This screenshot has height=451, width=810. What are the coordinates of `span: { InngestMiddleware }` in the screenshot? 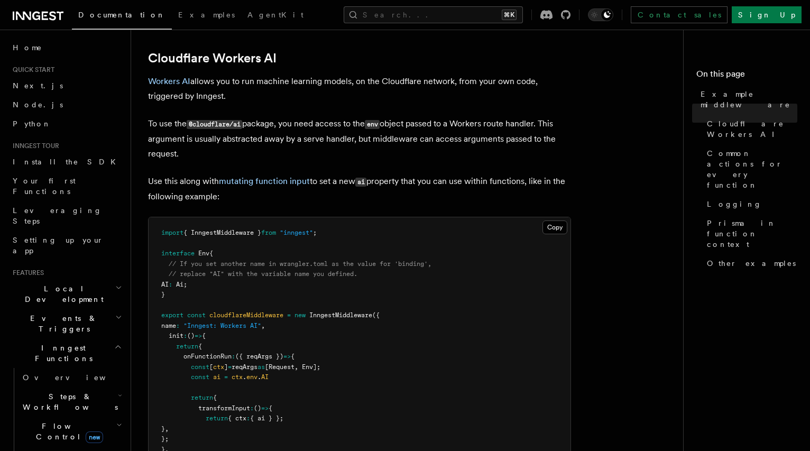 It's located at (222, 233).